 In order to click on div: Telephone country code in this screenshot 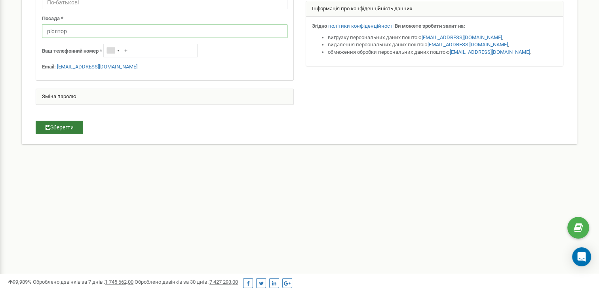, I will do `click(113, 51)`.